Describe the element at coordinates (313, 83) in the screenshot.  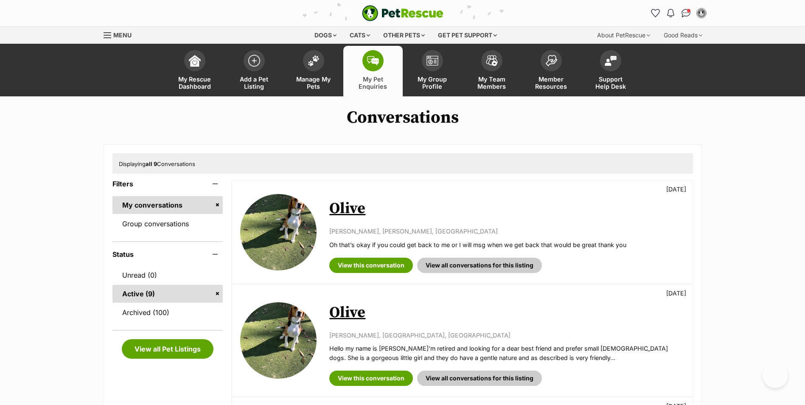
I see `span: Manage My Pets` at that location.